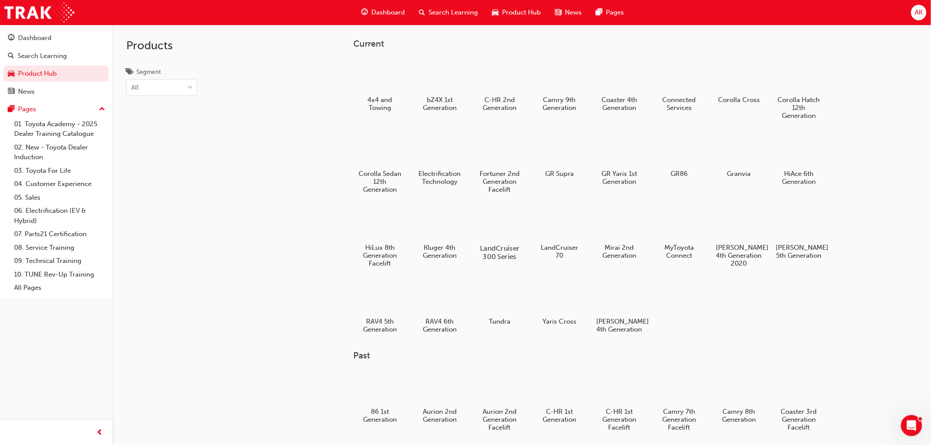  I want to click on h5: 4x4 and Towing, so click(380, 104).